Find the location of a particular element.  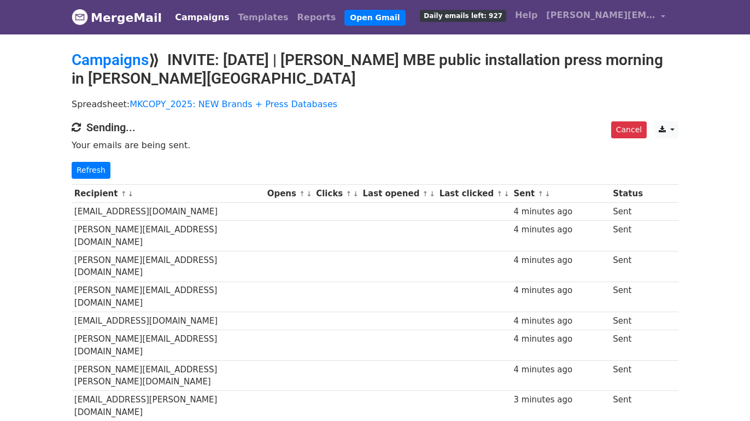

div: 3 minutes ago is located at coordinates (560, 399).